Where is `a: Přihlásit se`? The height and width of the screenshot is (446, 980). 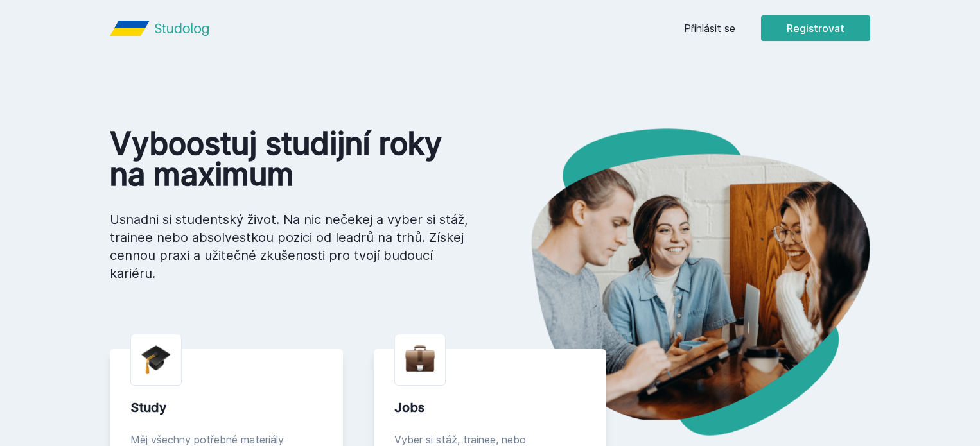 a: Přihlásit se is located at coordinates (709, 28).